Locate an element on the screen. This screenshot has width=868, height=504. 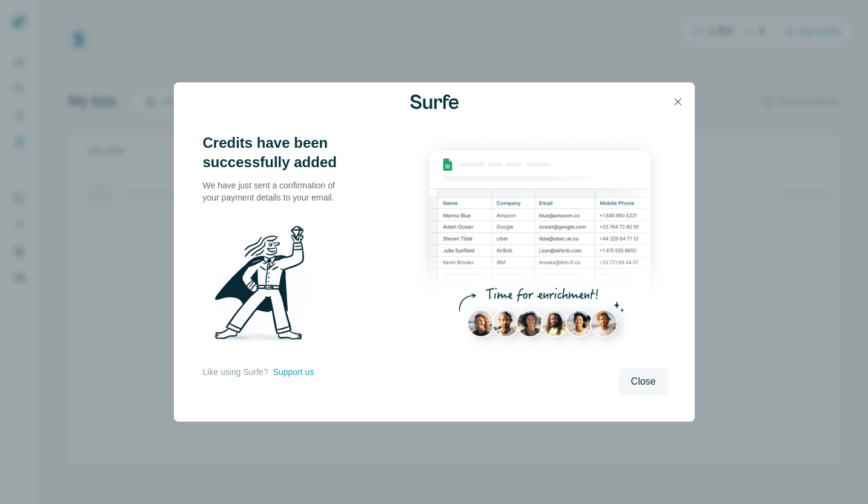
img: Enrichment Hub - Sheet Preview is located at coordinates (540, 247).